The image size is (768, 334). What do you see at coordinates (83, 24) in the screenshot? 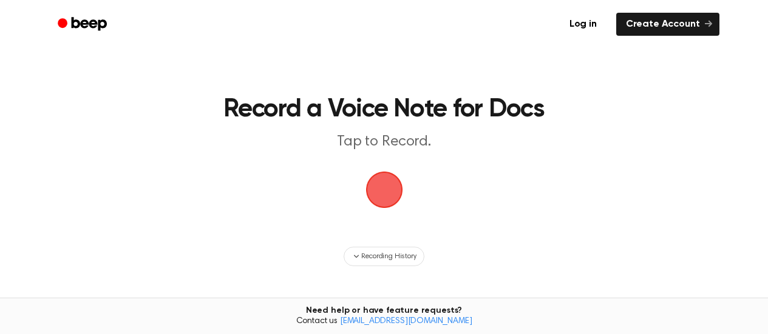
I see `a: Beep` at bounding box center [83, 24].